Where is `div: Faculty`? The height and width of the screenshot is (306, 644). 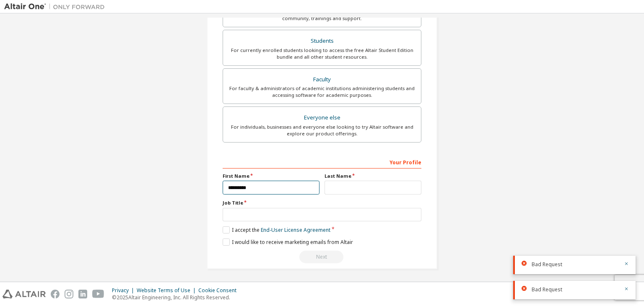
div: Faculty is located at coordinates (322, 80).